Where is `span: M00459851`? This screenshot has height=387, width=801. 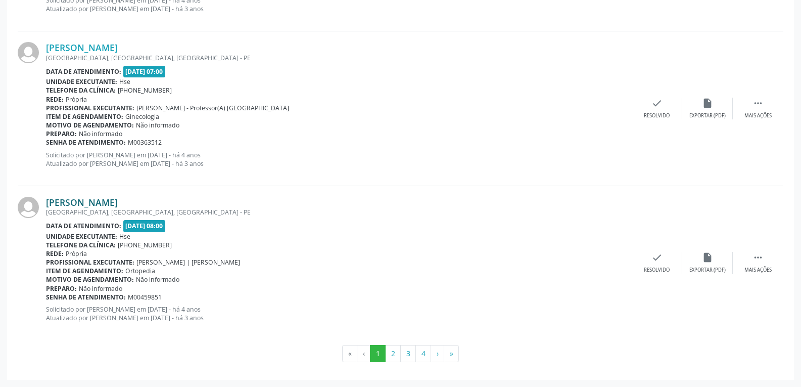
span: M00459851 is located at coordinates (145, 297).